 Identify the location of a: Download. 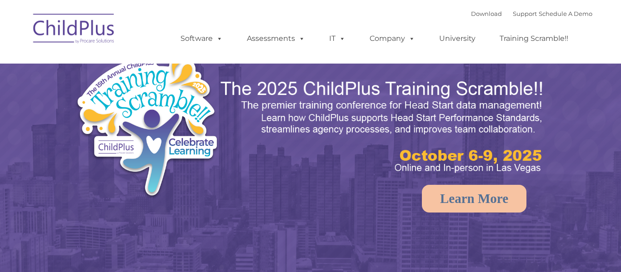
(486, 14).